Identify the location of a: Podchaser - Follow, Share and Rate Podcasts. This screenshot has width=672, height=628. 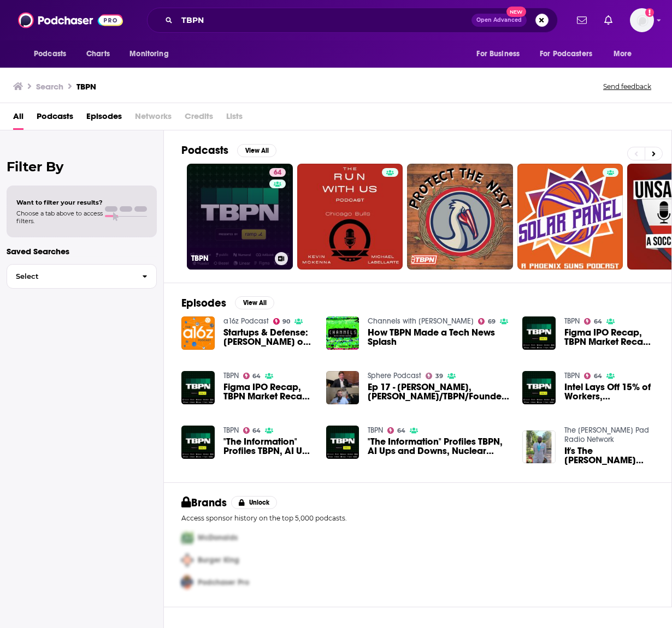
(70, 20).